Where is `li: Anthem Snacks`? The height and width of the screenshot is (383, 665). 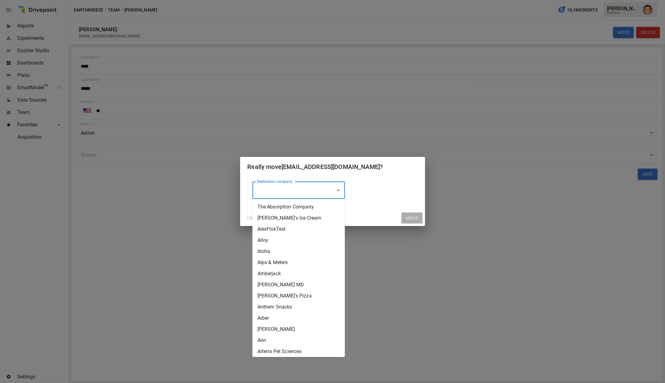 li: Anthem Snacks is located at coordinates (299, 307).